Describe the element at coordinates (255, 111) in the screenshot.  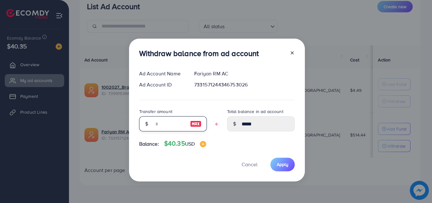
I see `label: Total balance in ad account` at that location.